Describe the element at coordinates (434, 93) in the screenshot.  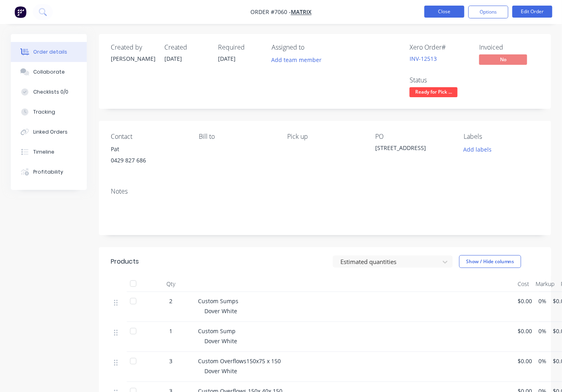
I see `button: Ready for Pick ...` at that location.